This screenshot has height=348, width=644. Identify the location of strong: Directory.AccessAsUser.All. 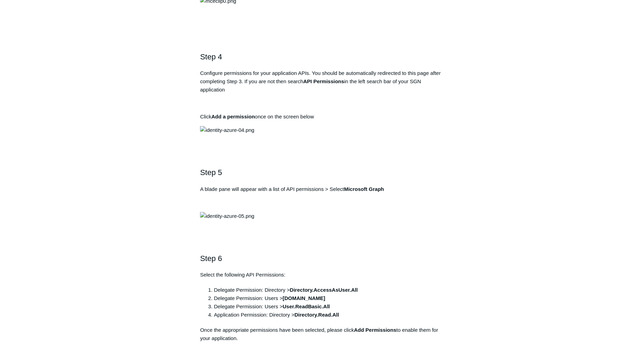
(324, 290).